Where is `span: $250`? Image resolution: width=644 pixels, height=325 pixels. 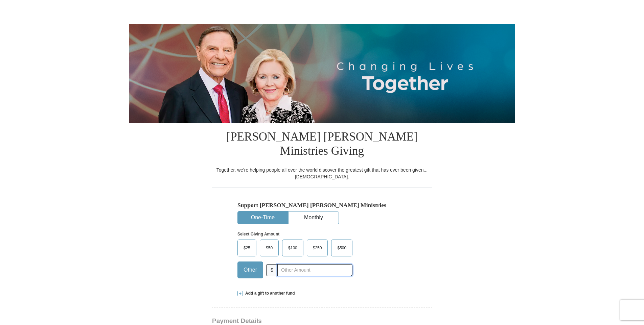 span: $250 is located at coordinates (317, 248).